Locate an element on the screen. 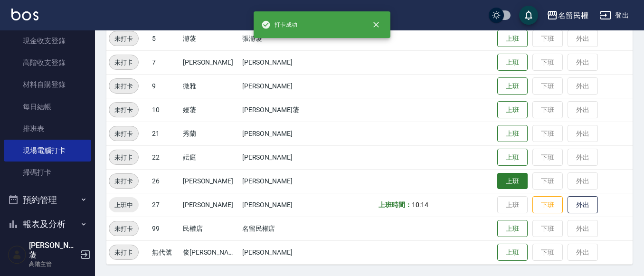  td: 27 is located at coordinates (165, 205).